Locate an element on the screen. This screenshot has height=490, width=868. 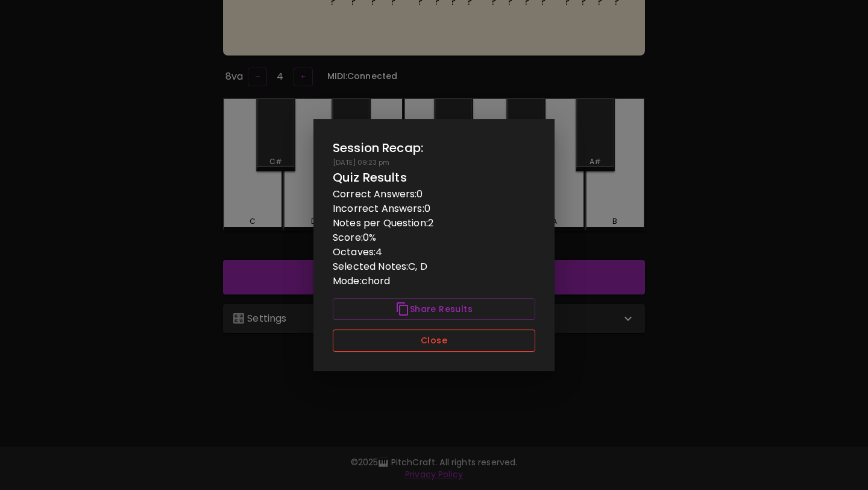
p: Incorrect Answers: 0 is located at coordinates (434, 209).